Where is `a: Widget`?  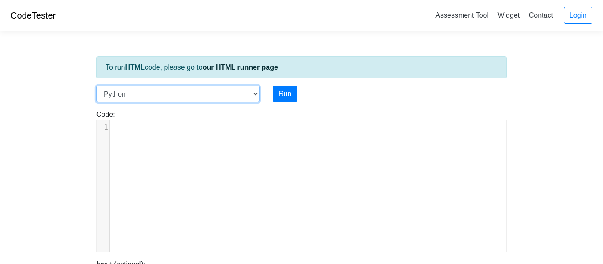 a: Widget is located at coordinates (508, 15).